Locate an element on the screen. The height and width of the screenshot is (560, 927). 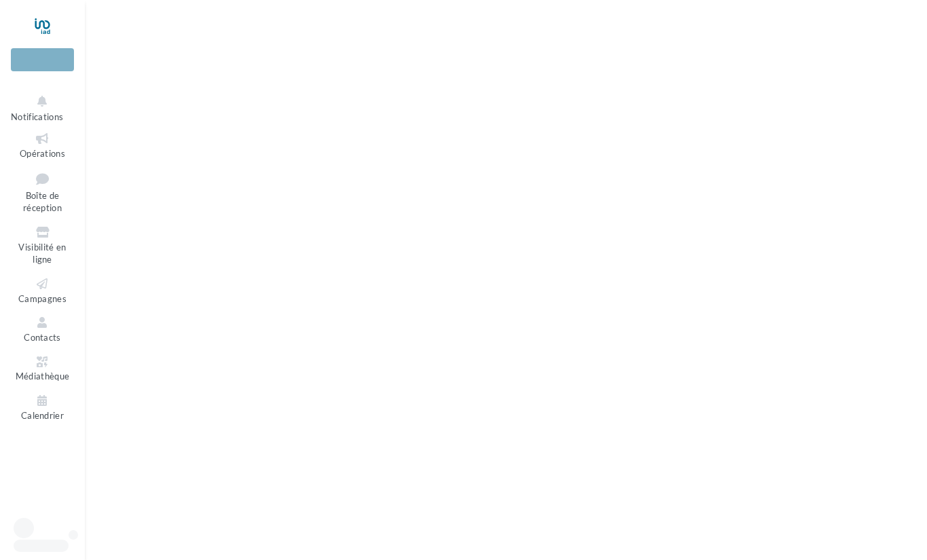
a: Visibilité en ligne is located at coordinates (42, 245).